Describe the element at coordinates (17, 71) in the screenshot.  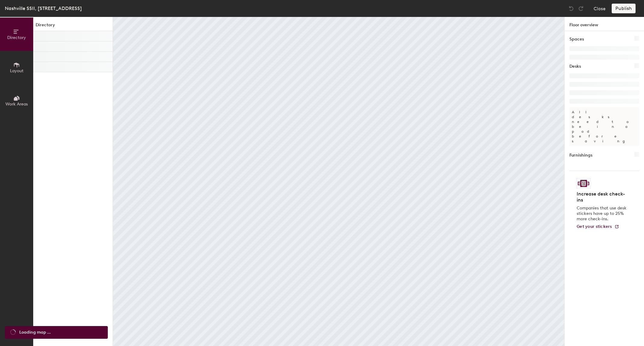
I see `span: Layout` at that location.